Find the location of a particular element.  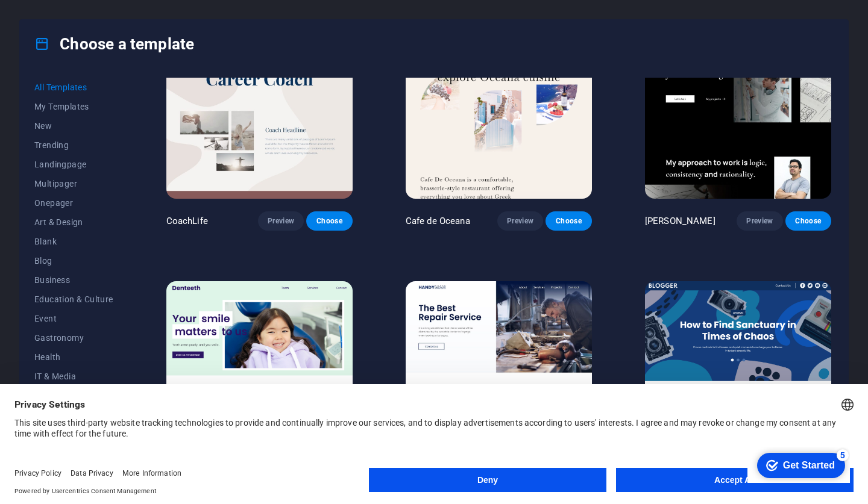

button: Education & Culture is located at coordinates (74, 299).